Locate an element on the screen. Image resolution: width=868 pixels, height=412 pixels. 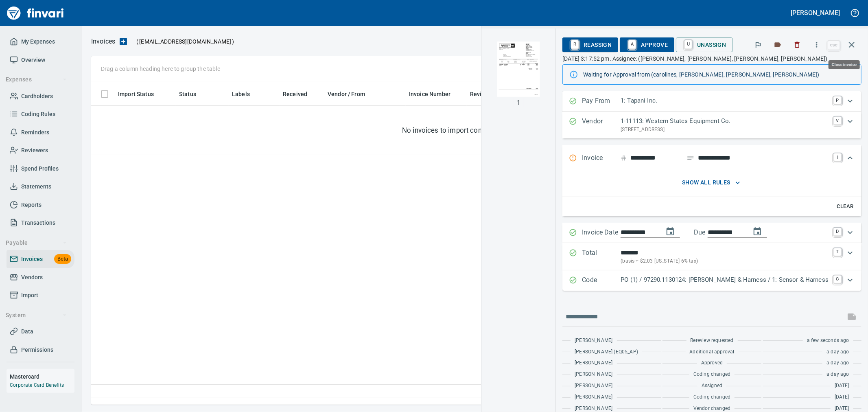
a: Import is located at coordinates (40, 295).